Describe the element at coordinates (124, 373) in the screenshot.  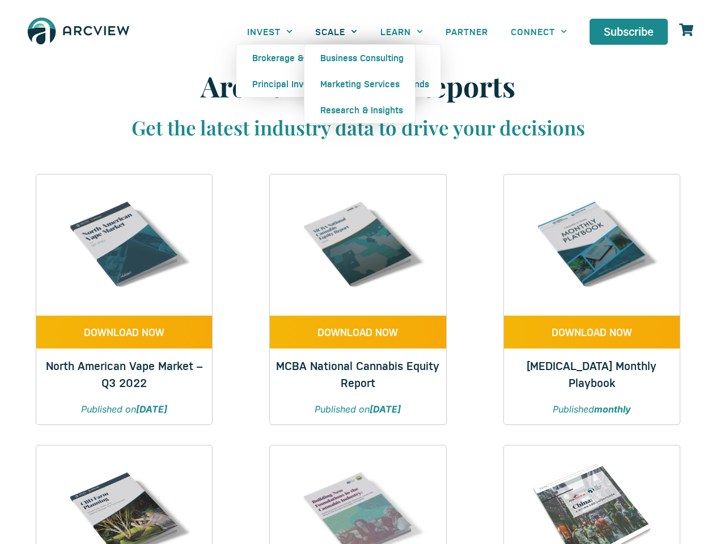
I see `a: North American Vape Market – Q3 2022` at that location.